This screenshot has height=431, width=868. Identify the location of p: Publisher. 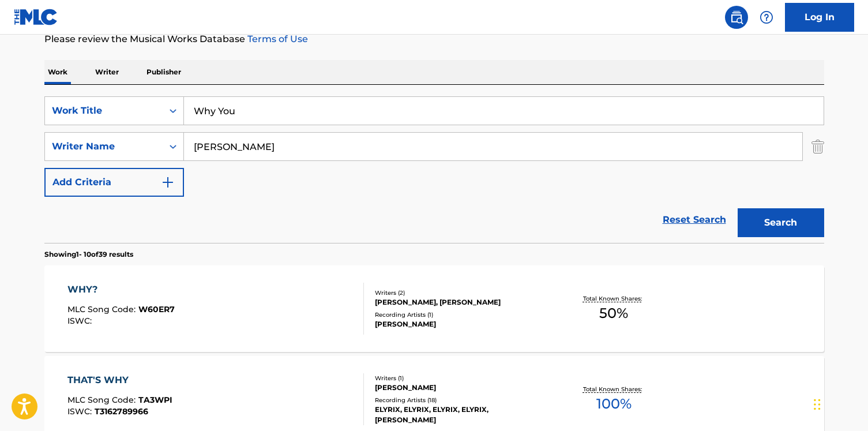
(164, 72).